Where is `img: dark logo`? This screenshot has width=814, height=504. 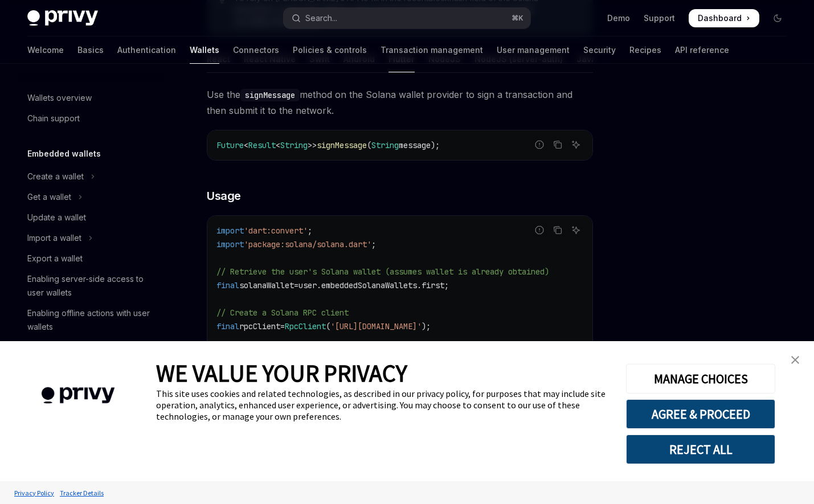 img: dark logo is located at coordinates (63, 18).